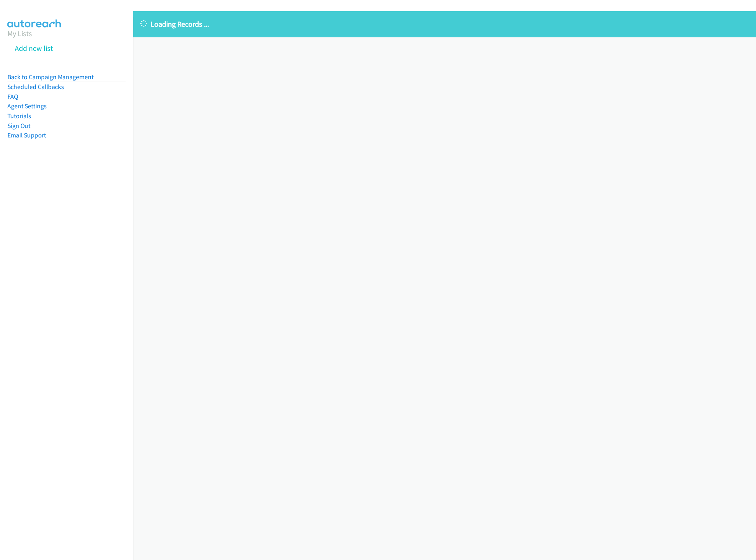 This screenshot has height=560, width=756. Describe the element at coordinates (19, 126) in the screenshot. I see `a: Sign Out` at that location.